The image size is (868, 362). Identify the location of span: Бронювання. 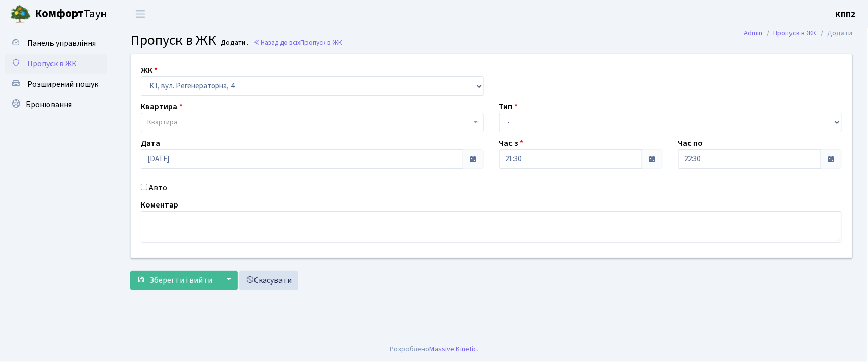
(48, 104).